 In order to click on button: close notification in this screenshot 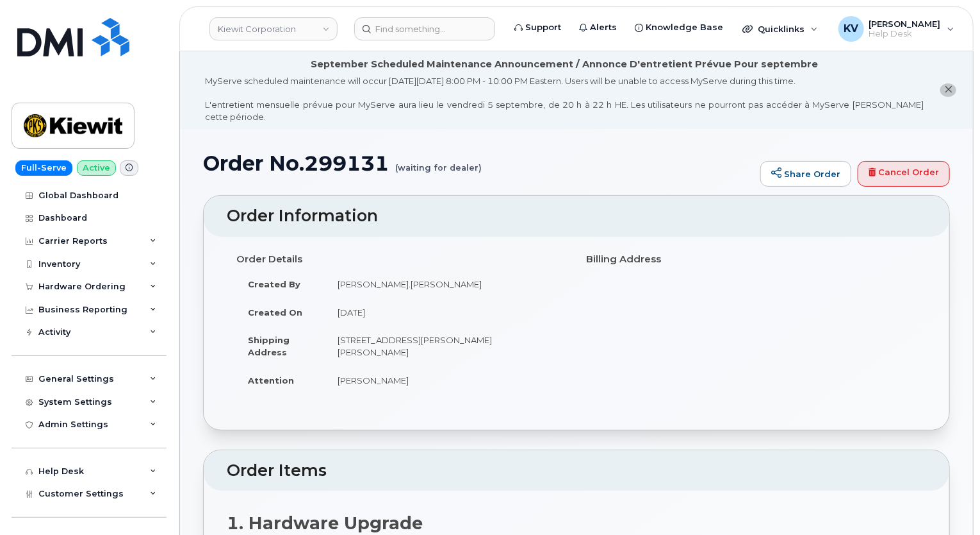, I will do `click(948, 89)`.